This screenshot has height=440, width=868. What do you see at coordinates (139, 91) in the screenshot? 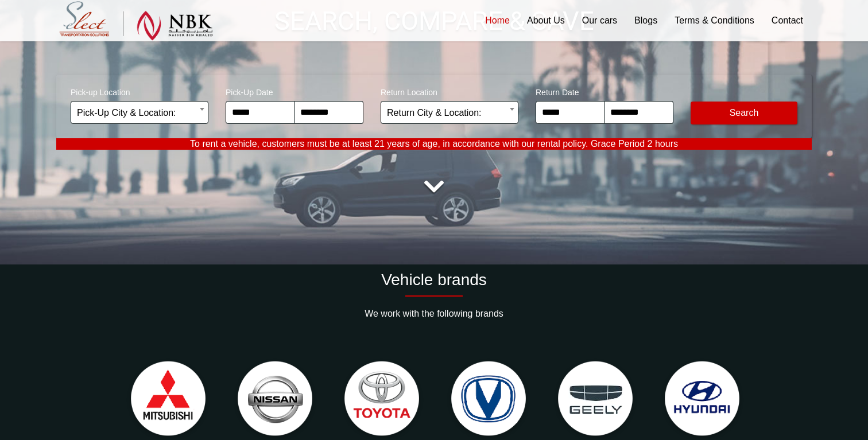
I see `span: Pick-up Location` at bounding box center [139, 91].